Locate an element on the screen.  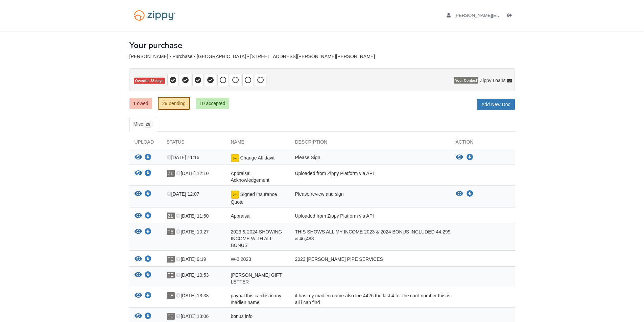
a: Log out is located at coordinates (511, 16).